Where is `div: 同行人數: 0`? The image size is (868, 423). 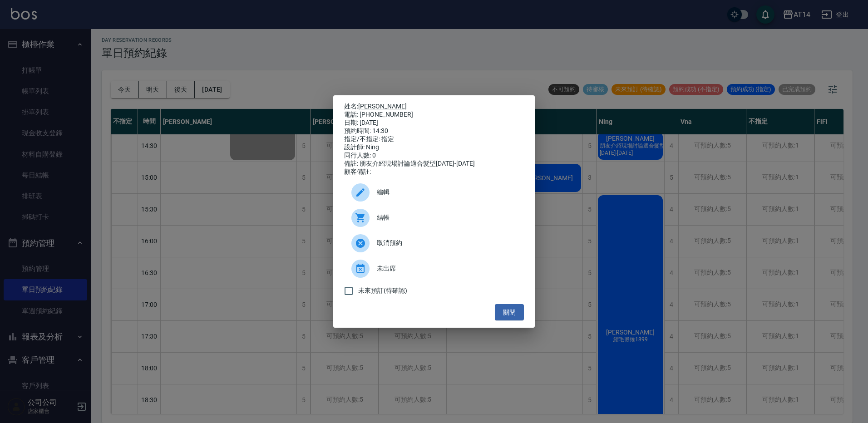
div: 同行人數: 0 is located at coordinates (434, 156).